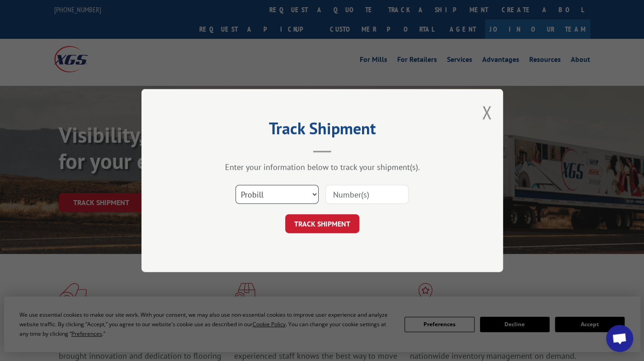 The image size is (644, 361). Describe the element at coordinates (367, 195) in the screenshot. I see `input: Number(s)` at that location.